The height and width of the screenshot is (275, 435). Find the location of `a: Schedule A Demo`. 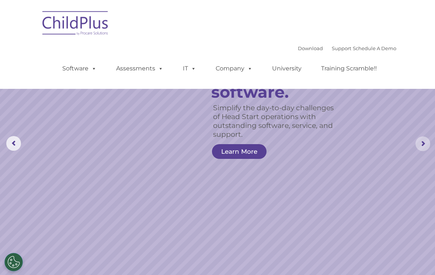

a: Schedule A Demo is located at coordinates (374, 48).